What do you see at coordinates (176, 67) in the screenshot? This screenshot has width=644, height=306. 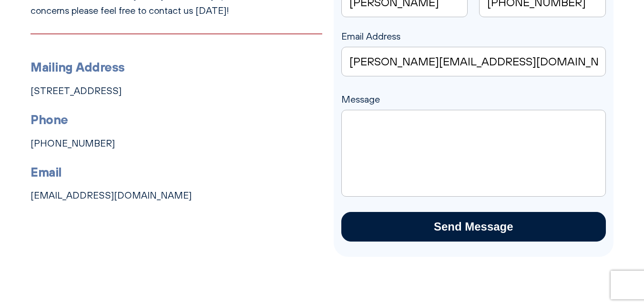 I see `h3: Mailing Address` at bounding box center [176, 67].